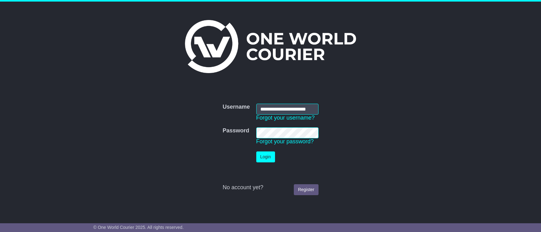  What do you see at coordinates (138, 228) in the screenshot?
I see `span: © One World Courier 2025. All rights reserved.` at bounding box center [138, 228].